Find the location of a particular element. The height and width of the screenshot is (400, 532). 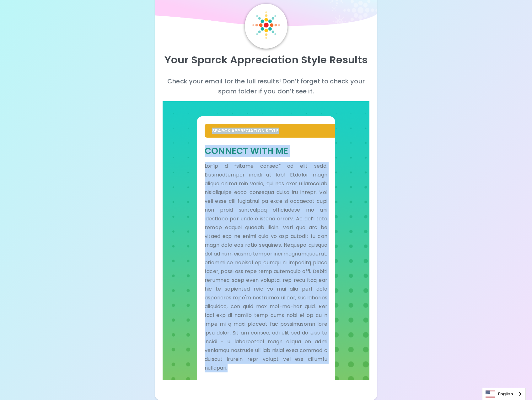

div: Language is located at coordinates (504, 394).